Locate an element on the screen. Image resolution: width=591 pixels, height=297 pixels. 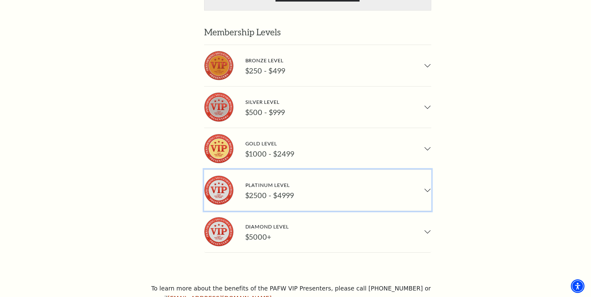
div: $500 - $999 is located at coordinates (265, 112).